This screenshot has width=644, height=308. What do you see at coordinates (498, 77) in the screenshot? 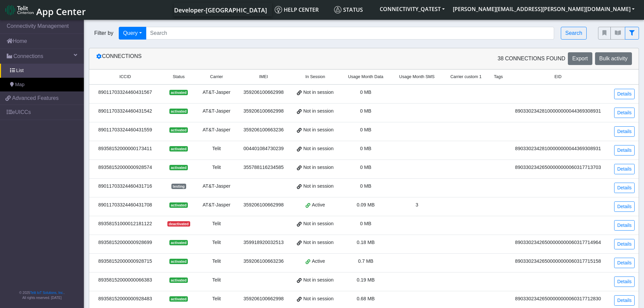
I see `span: Tags` at bounding box center [498, 77].